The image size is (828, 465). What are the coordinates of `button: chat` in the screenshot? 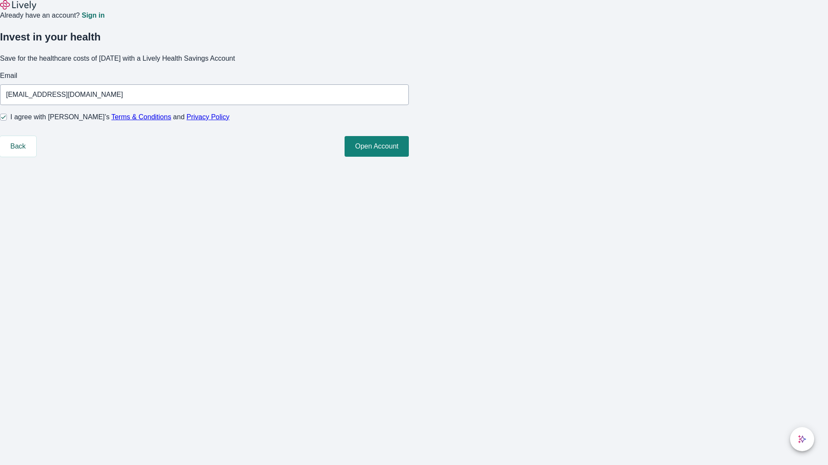 It's located at (802, 440).